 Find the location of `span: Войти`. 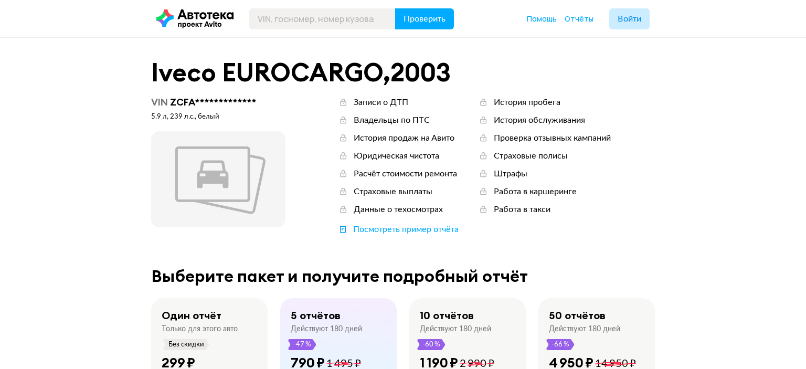

span: Войти is located at coordinates (629, 19).